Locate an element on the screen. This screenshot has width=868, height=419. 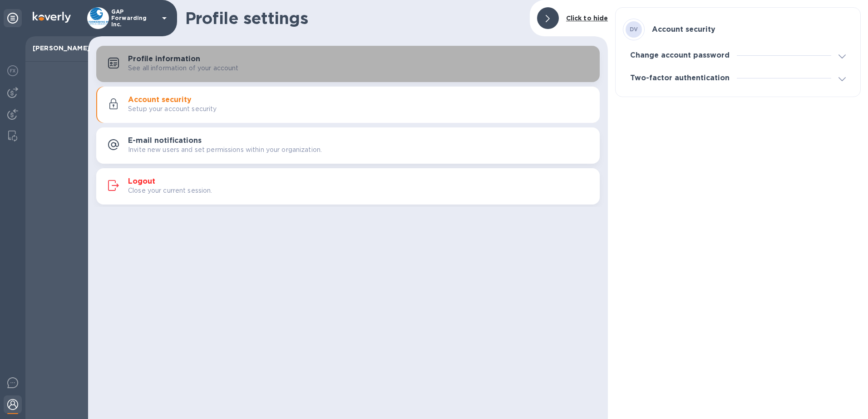
p: See all information of your account is located at coordinates (183, 68).